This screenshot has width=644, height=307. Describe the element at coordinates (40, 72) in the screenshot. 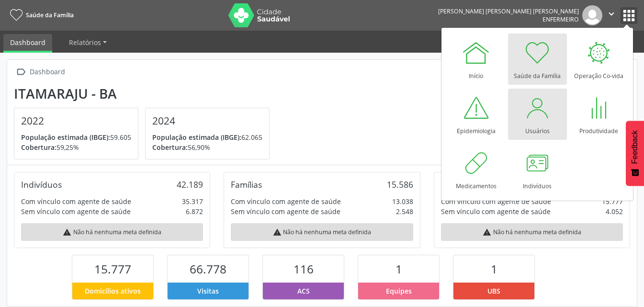

I see `a:  Dashboard` at that location.